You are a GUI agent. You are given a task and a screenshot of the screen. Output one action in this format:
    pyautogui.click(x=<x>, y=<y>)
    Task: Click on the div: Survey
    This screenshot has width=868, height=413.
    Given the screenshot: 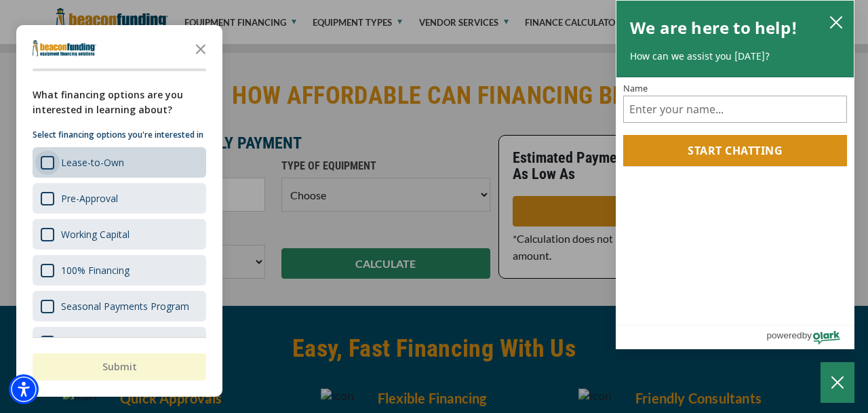 What is the action you would take?
    pyautogui.click(x=119, y=211)
    